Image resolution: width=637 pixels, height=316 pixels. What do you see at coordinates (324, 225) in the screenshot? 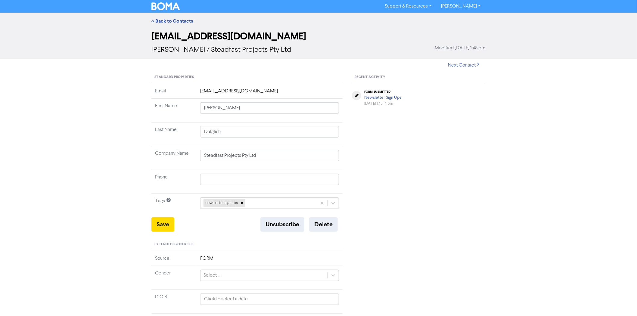
I see `button: Delete` at bounding box center [324, 225].